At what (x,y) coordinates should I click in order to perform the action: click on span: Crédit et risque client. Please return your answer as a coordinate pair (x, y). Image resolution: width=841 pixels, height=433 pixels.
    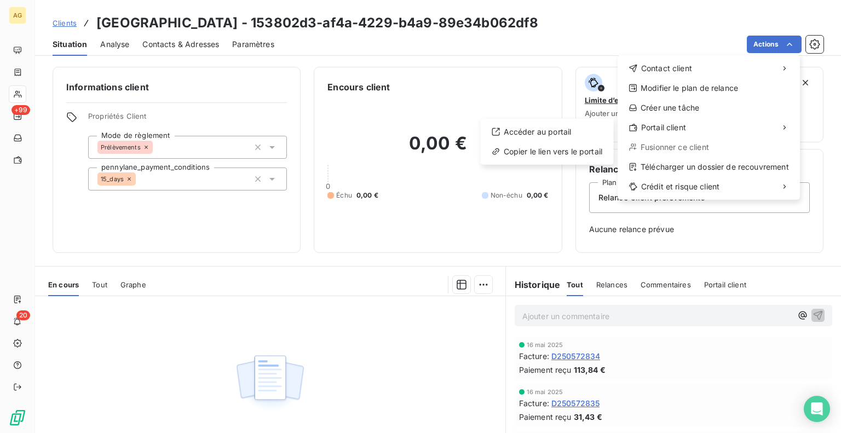
    Looking at the image, I should click on (680, 187).